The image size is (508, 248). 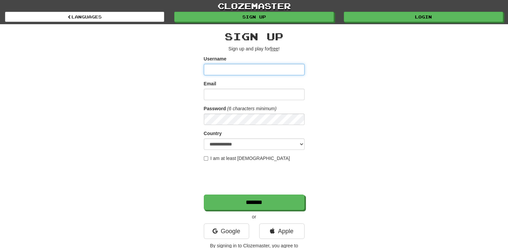 I want to click on a: Google, so click(x=226, y=231).